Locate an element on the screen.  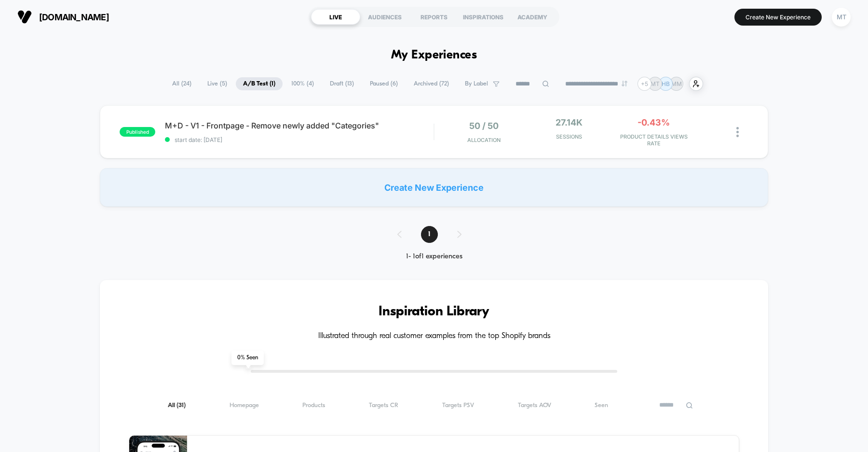
span: Targets PSV is located at coordinates (458, 405).